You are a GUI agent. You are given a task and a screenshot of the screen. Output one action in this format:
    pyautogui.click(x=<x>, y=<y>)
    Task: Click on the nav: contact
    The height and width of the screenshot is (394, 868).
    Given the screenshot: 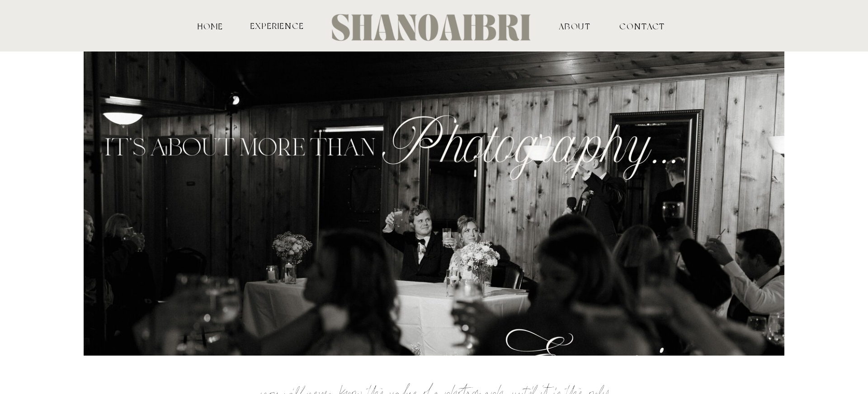 What is the action you would take?
    pyautogui.click(x=635, y=26)
    